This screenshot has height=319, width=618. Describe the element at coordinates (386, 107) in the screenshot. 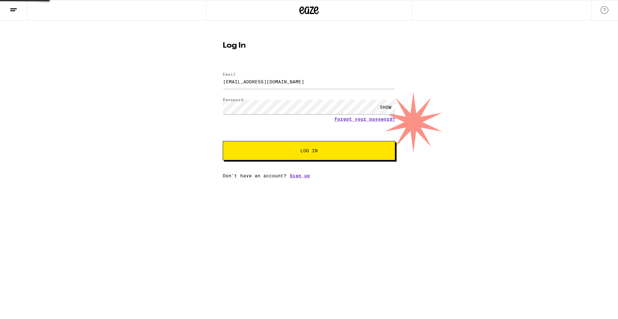

I see `div: SHOW` at that location.